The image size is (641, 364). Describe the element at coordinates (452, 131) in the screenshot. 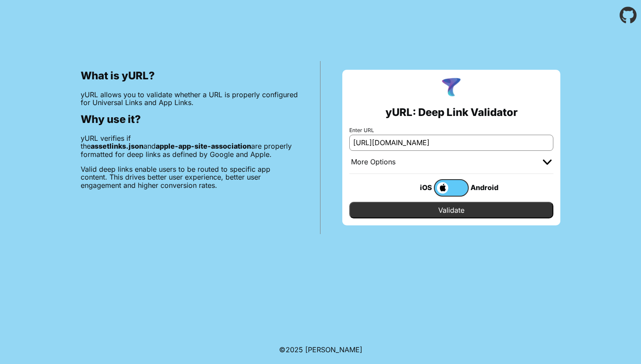

I see `label: Enter URL` at that location.